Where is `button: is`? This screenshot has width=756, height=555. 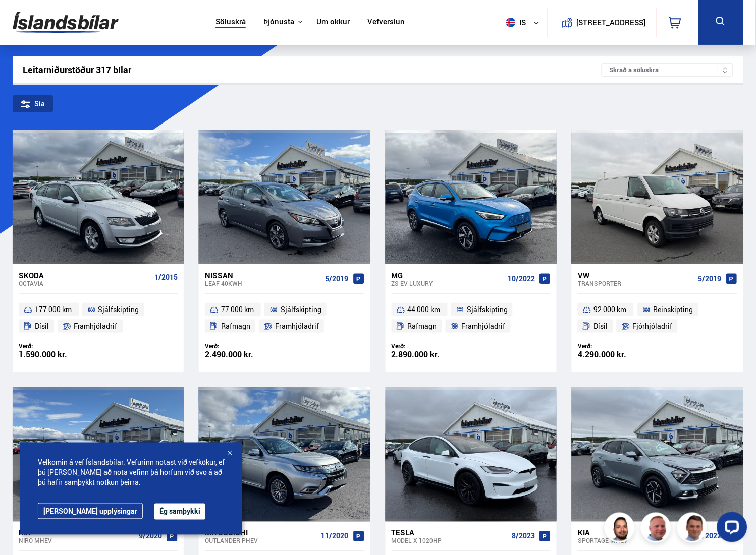
button: is is located at coordinates (525, 22).